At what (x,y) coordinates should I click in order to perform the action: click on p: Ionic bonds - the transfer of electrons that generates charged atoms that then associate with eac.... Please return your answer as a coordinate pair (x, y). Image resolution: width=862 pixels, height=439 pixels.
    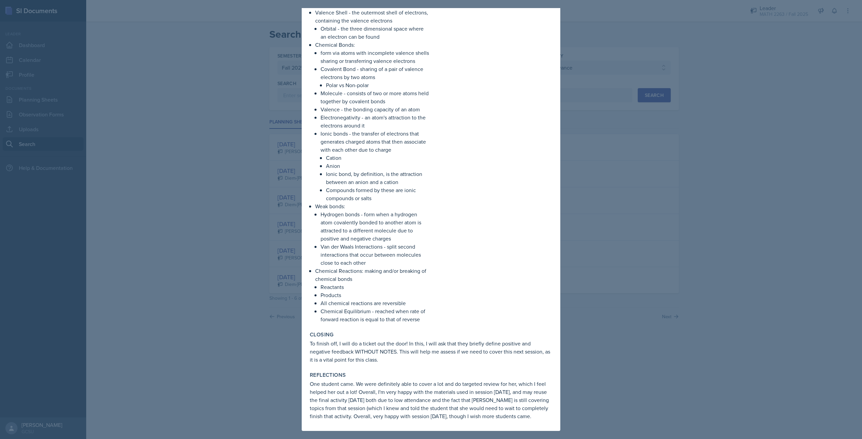
    Looking at the image, I should click on (375, 142).